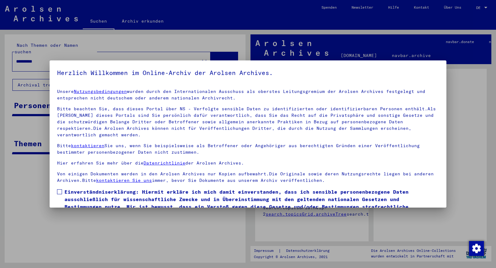  Describe the element at coordinates (476, 248) in the screenshot. I see `img: Zustimmung ändern` at that location.